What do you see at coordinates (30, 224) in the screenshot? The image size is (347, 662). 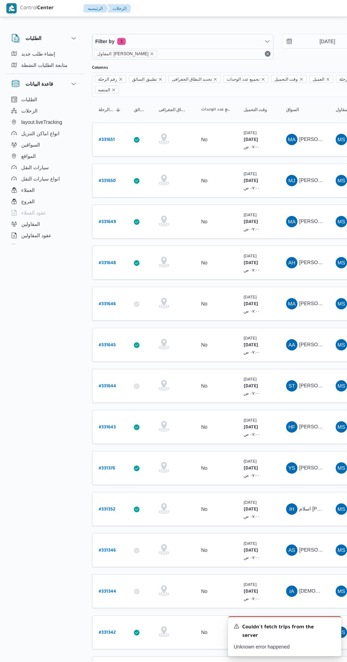 I see `span: المقاولين` at bounding box center [30, 224].